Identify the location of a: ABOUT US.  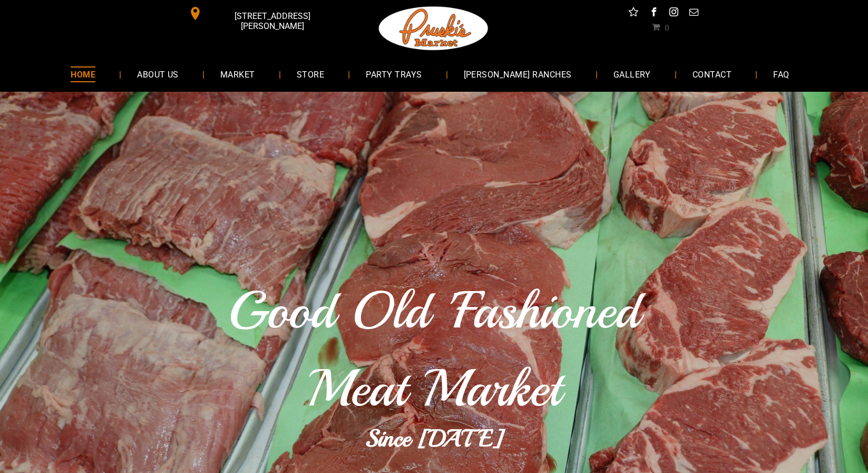
(157, 74).